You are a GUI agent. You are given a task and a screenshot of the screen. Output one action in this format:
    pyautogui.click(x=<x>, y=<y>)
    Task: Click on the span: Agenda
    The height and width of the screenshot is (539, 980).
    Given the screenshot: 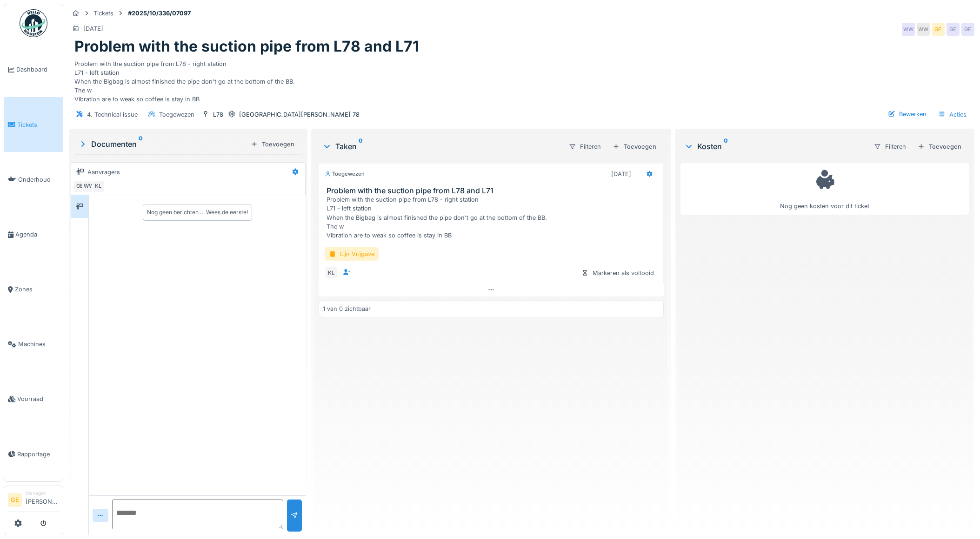 What is the action you would take?
    pyautogui.click(x=37, y=234)
    